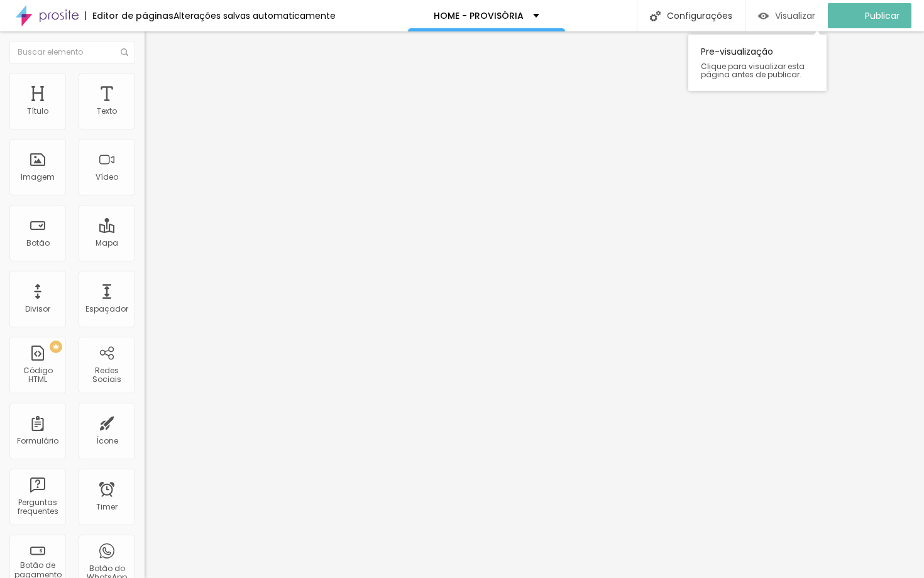 This screenshot has width=924, height=578. What do you see at coordinates (107, 178) in the screenshot?
I see `div: Vídeo` at bounding box center [107, 178].